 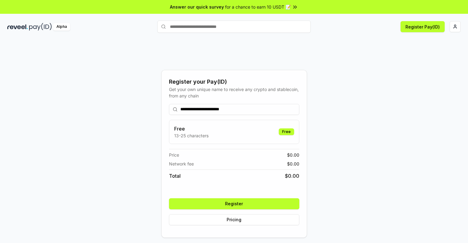 I want to click on img: reveel_dark, so click(x=17, y=27).